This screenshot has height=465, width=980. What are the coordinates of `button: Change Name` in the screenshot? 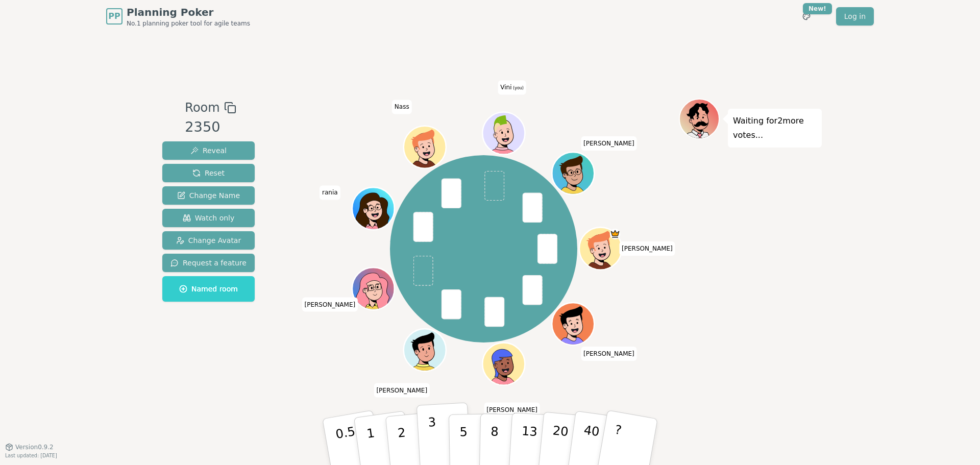 It's located at (209, 196).